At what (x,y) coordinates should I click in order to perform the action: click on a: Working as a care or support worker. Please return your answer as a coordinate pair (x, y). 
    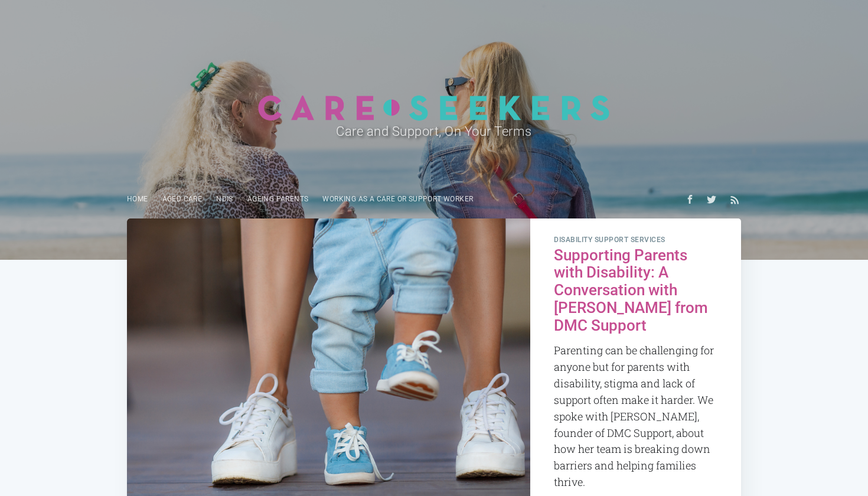
    Looking at the image, I should click on (398, 199).